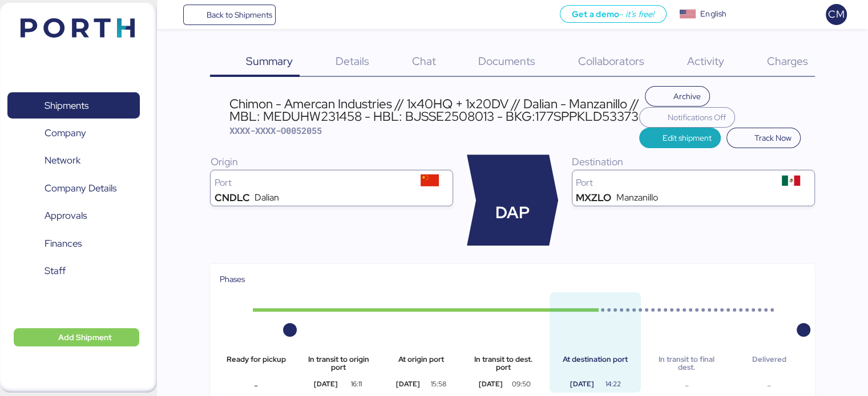  I want to click on span: Network, so click(62, 160).